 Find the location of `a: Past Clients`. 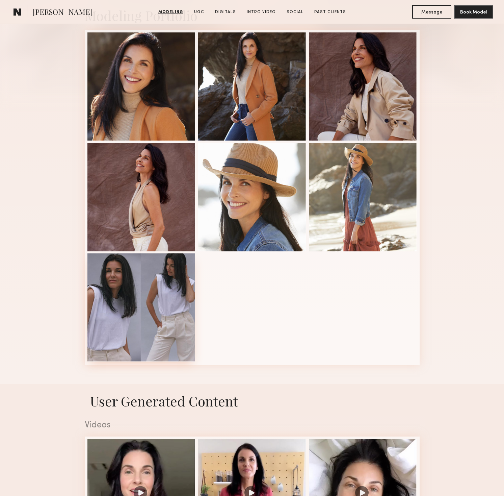

a: Past Clients is located at coordinates (330, 12).